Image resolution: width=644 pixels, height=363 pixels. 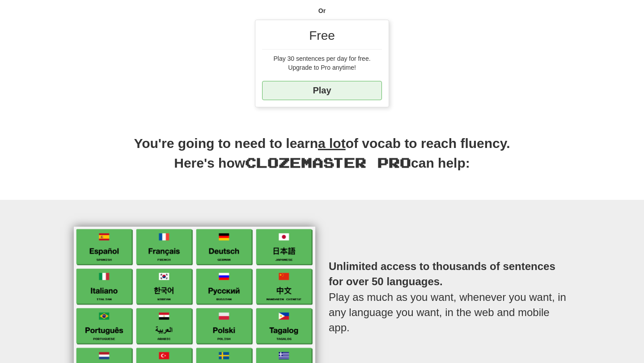 What do you see at coordinates (322, 91) in the screenshot?
I see `a: Play` at bounding box center [322, 91].